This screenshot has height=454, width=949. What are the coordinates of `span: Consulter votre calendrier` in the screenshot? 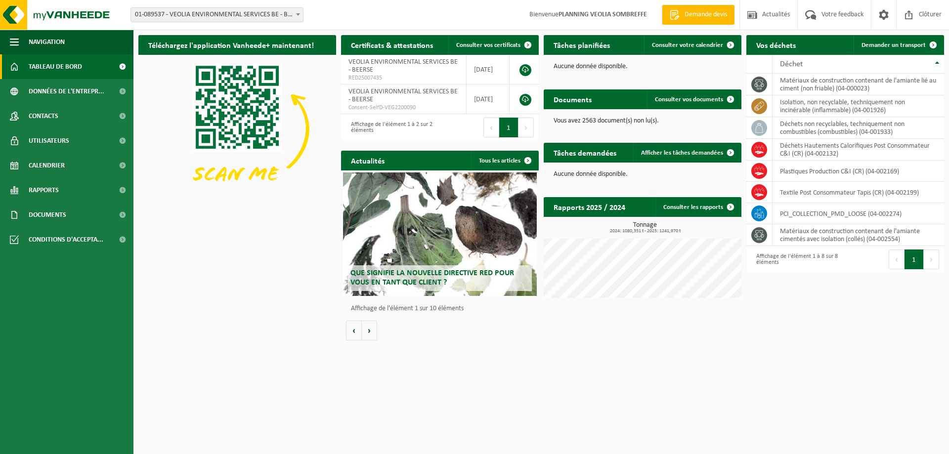 It's located at (687, 45).